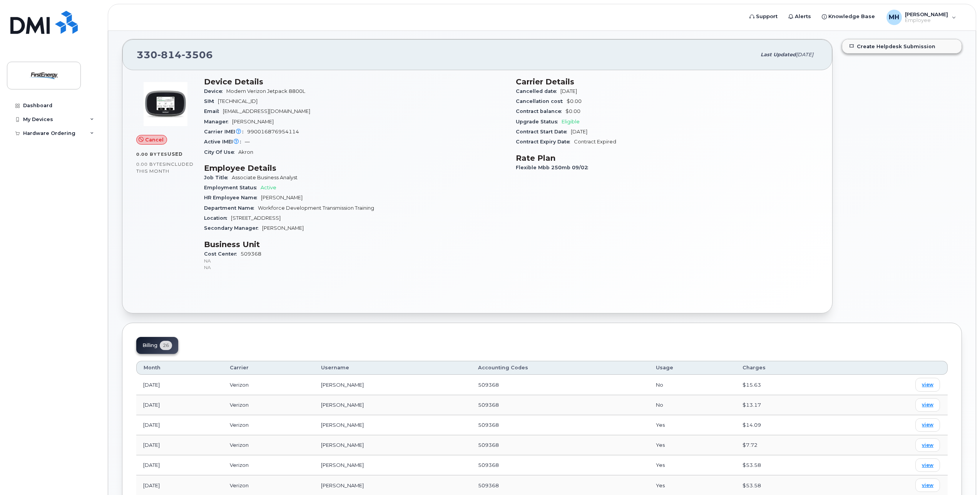  Describe the element at coordinates (767, 17) in the screenshot. I see `span: Support` at that location.